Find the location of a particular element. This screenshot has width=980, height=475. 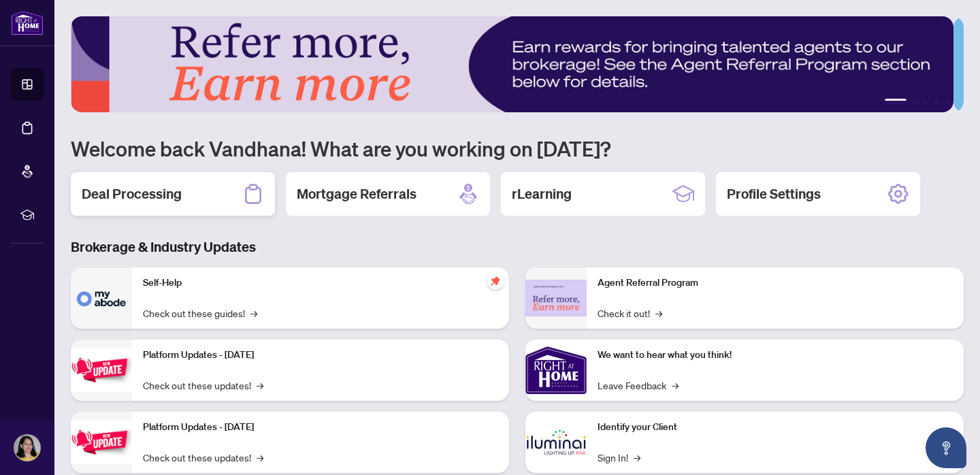

img: Slide 0 is located at coordinates (512, 64).